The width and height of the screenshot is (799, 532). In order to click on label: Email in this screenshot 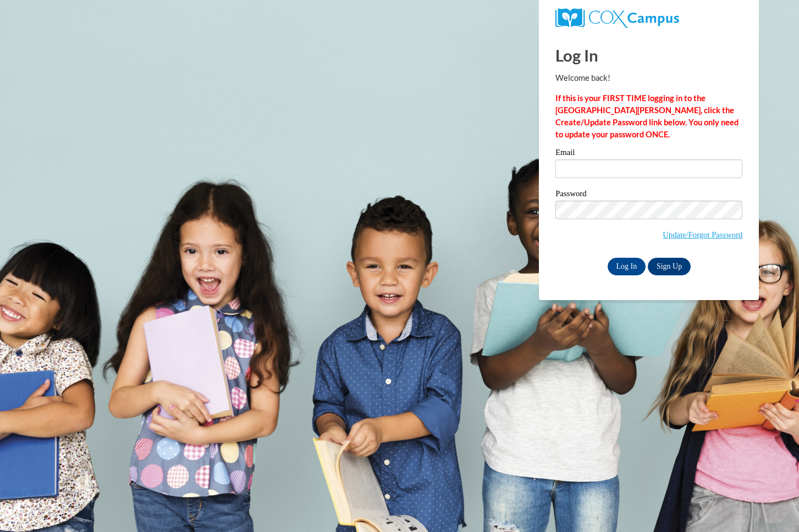, I will do `click(648, 154)`.